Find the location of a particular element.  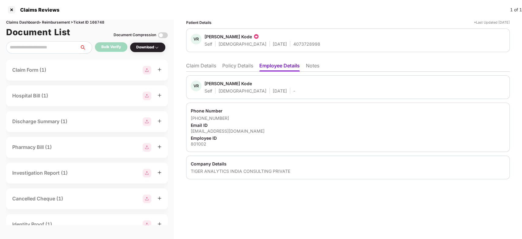

div: 801002 is located at coordinates (348, 144).